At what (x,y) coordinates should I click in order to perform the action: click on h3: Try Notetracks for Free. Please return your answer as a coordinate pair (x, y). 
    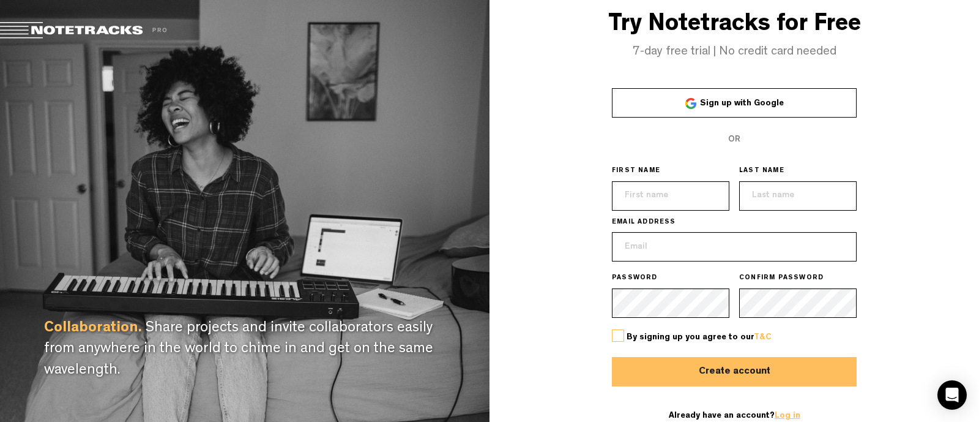
    Looking at the image, I should click on (734, 26).